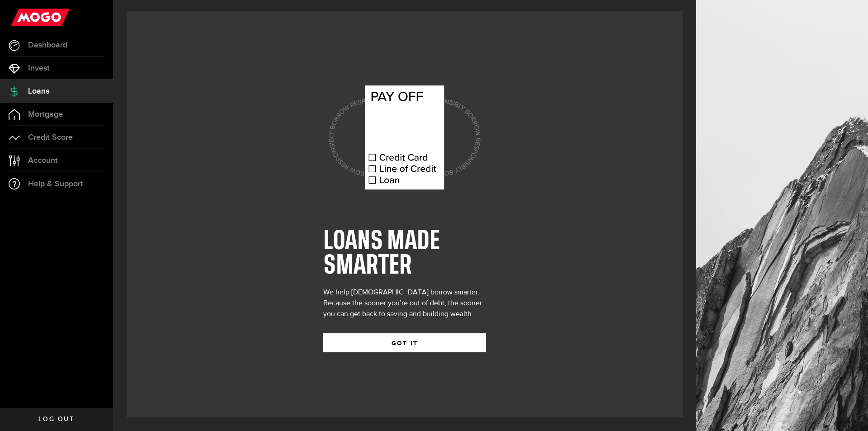 The width and height of the screenshot is (868, 431). I want to click on span: Dashboard, so click(48, 45).